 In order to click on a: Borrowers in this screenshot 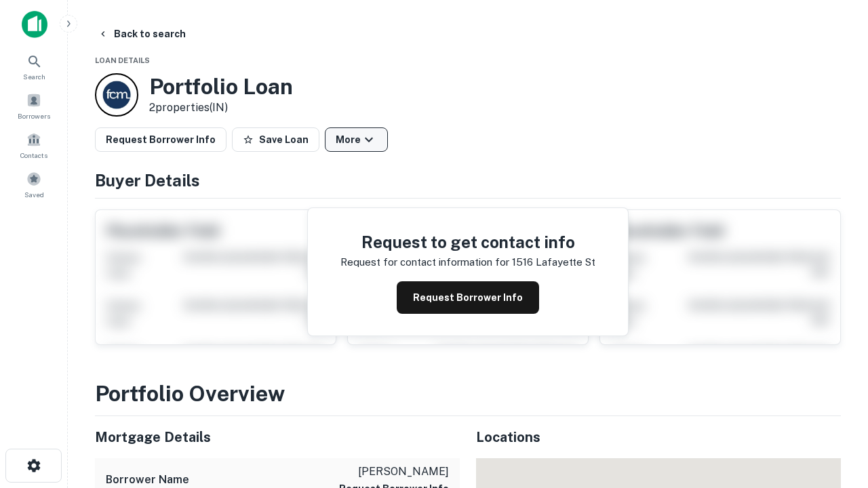, I will do `click(34, 106)`.